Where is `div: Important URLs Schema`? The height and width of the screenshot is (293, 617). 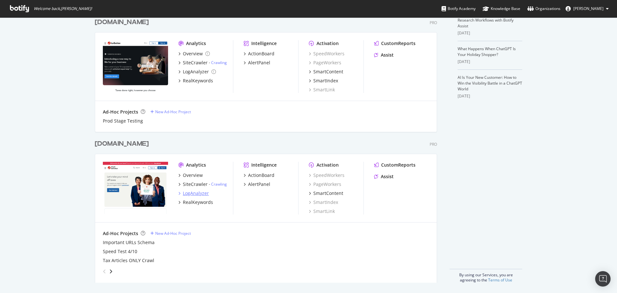
div: Important URLs Schema is located at coordinates (129, 242).